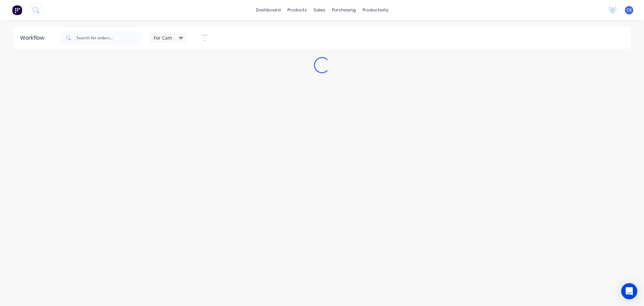 The height and width of the screenshot is (306, 644). Describe the element at coordinates (375, 10) in the screenshot. I see `div: productivity` at that location.